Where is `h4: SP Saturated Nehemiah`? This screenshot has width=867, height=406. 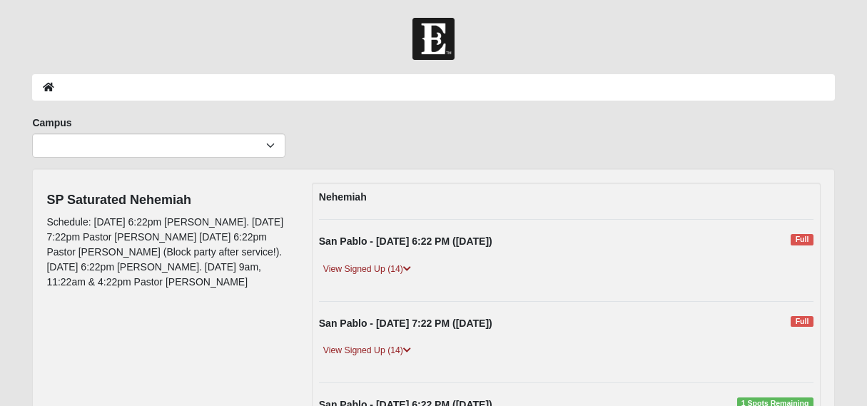 h4: SP Saturated Nehemiah is located at coordinates (168, 200).